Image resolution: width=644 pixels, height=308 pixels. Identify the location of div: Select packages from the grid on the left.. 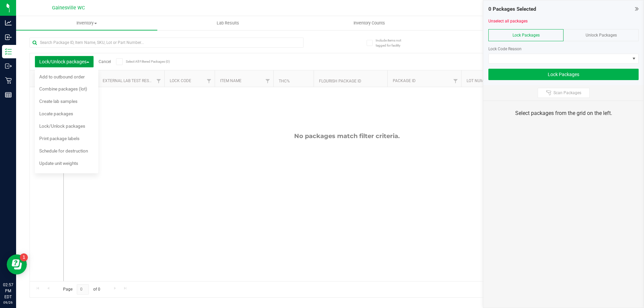
(563, 113).